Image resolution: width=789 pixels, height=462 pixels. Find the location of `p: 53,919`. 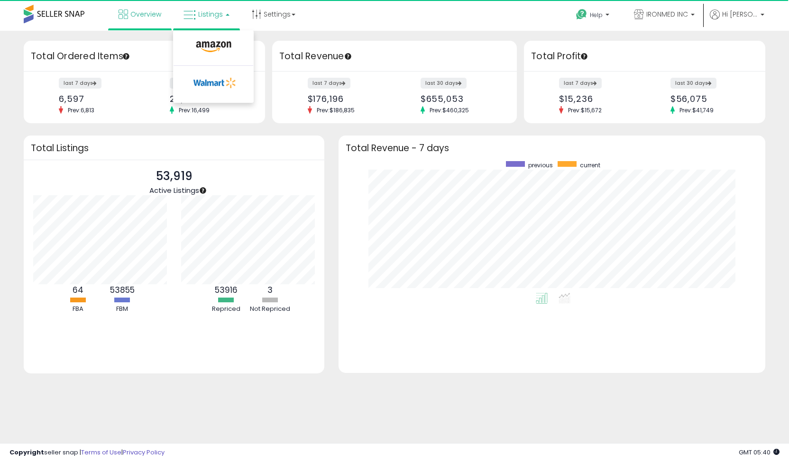

p: 53,919 is located at coordinates (174, 176).